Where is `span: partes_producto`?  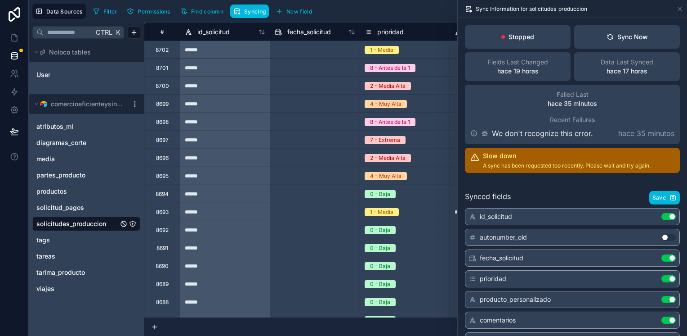
span: partes_producto is located at coordinates (61, 175).